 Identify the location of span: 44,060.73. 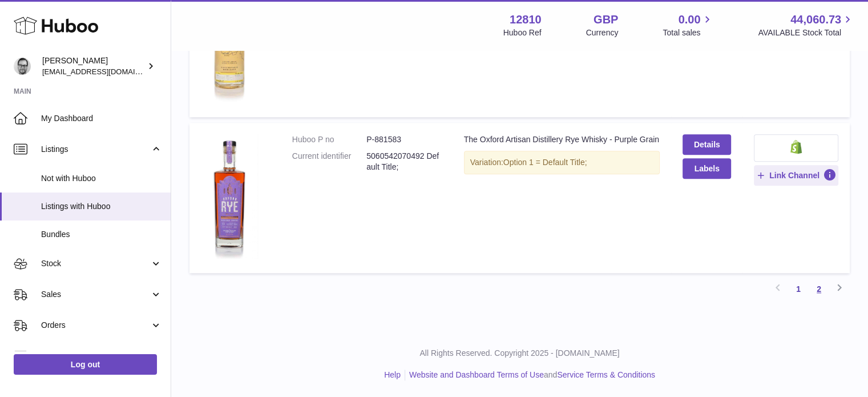
(816, 20).